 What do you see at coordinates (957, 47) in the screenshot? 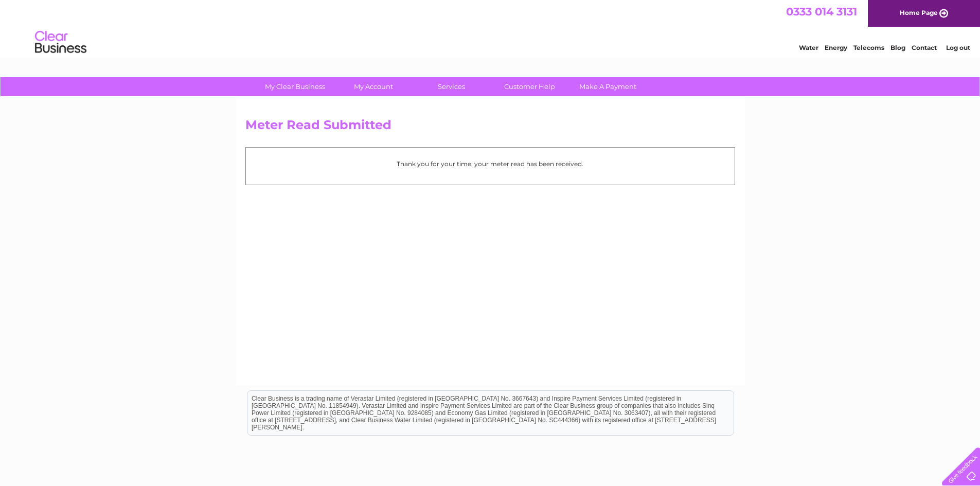
I see `a: Log out` at bounding box center [957, 47].